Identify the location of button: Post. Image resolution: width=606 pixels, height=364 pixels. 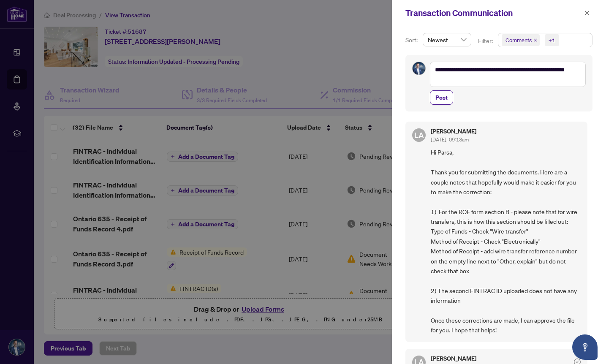
(442, 98).